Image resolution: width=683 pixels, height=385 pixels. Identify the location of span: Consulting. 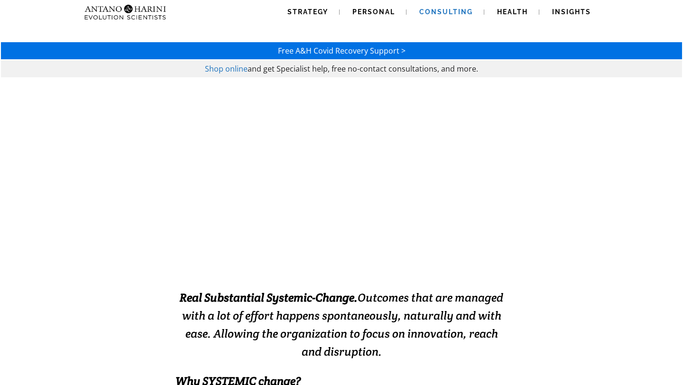
(446, 12).